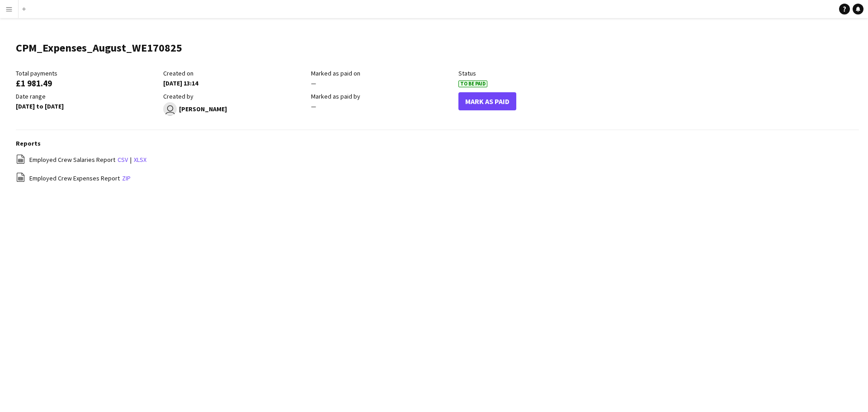  I want to click on div: Date range, so click(87, 96).